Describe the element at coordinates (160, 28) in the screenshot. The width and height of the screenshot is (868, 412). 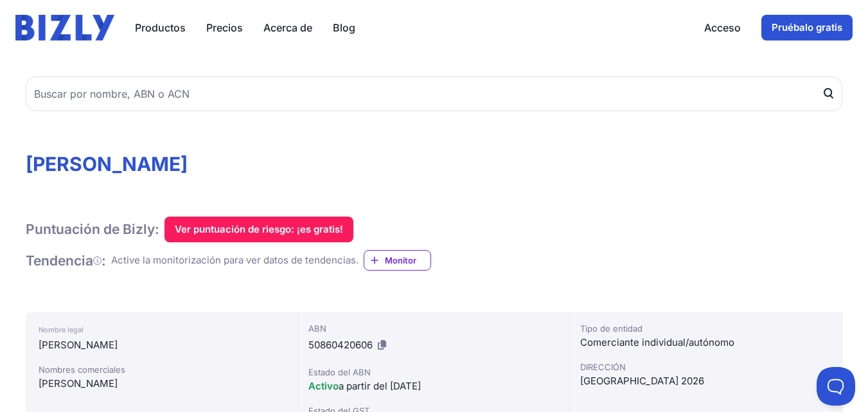
I see `font: Productos` at that location.